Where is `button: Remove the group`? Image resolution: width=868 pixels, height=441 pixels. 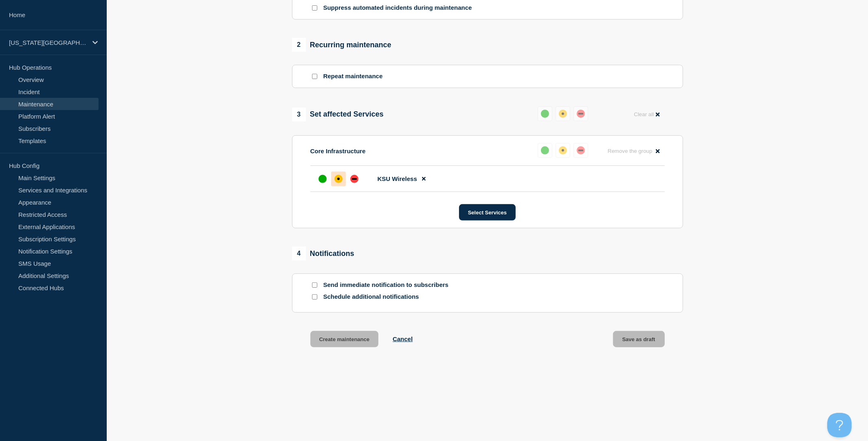
button: Remove the group is located at coordinates (634, 151).